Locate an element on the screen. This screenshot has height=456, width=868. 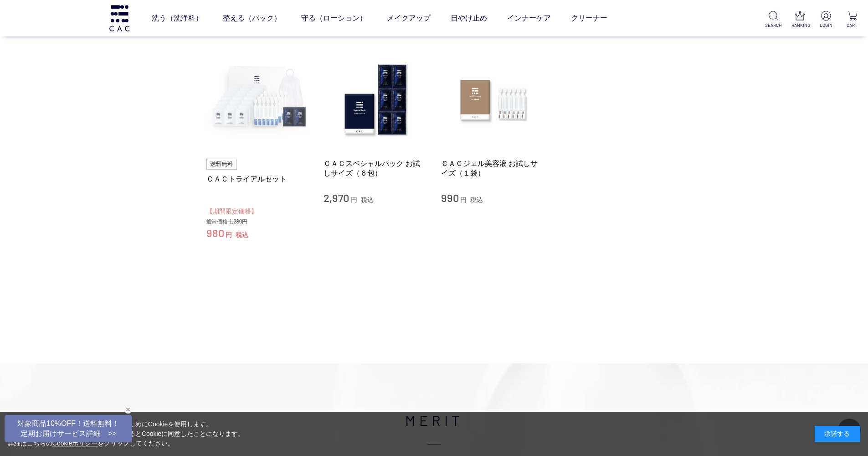
p: SEARCH is located at coordinates (774, 25).